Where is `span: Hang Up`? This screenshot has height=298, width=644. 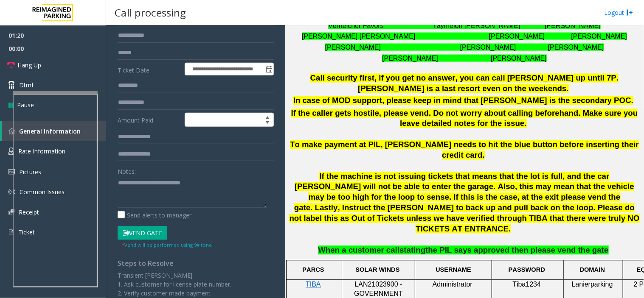 span: Hang Up is located at coordinates (29, 65).